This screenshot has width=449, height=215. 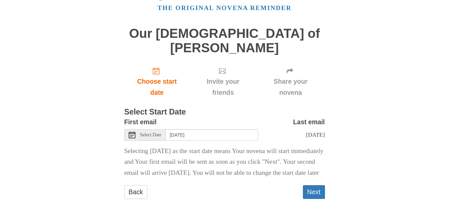 What do you see at coordinates (157, 81) in the screenshot?
I see `a: Choose start date` at bounding box center [157, 81].